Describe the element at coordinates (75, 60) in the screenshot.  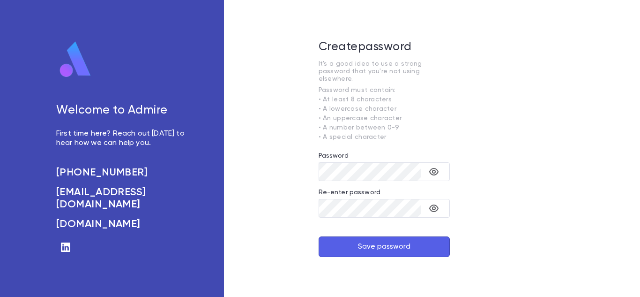
I see `img: logo` at that location.